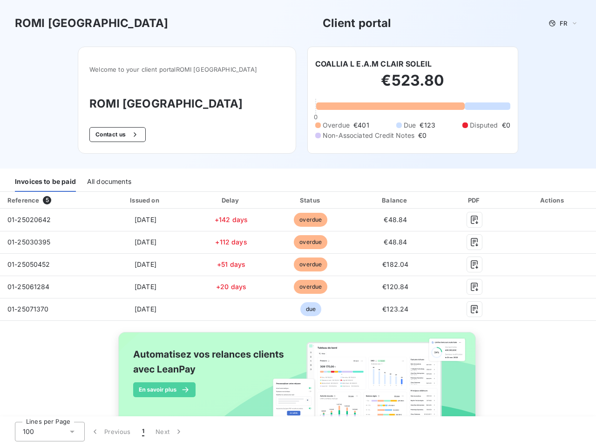 The image size is (596, 447). What do you see at coordinates (395, 286) in the screenshot?
I see `span: €120.84` at bounding box center [395, 286].